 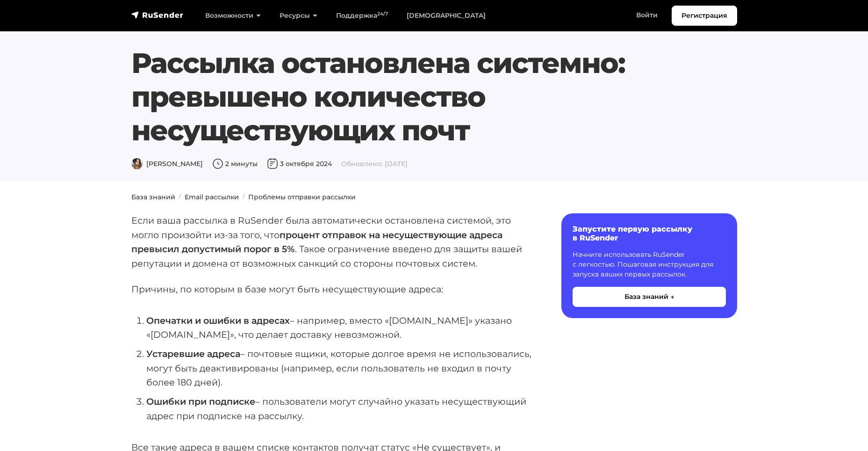 I want to click on nav: breadcrumb, so click(x=434, y=197).